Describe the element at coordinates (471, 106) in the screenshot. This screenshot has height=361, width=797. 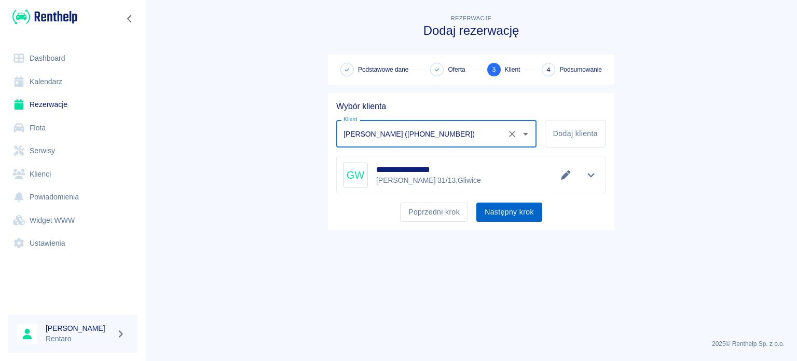
I see `h5: Wybór klienta` at that location.